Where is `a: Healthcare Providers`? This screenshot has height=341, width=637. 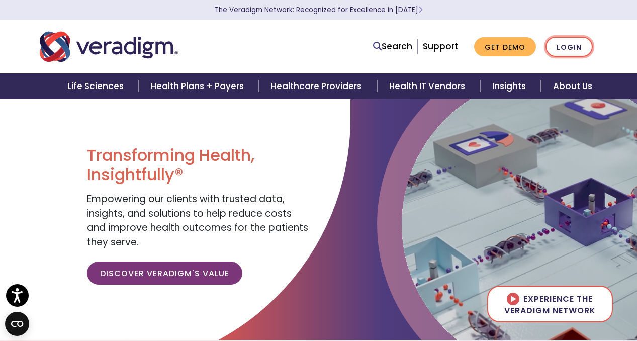
a: Healthcare Providers is located at coordinates (318, 86).